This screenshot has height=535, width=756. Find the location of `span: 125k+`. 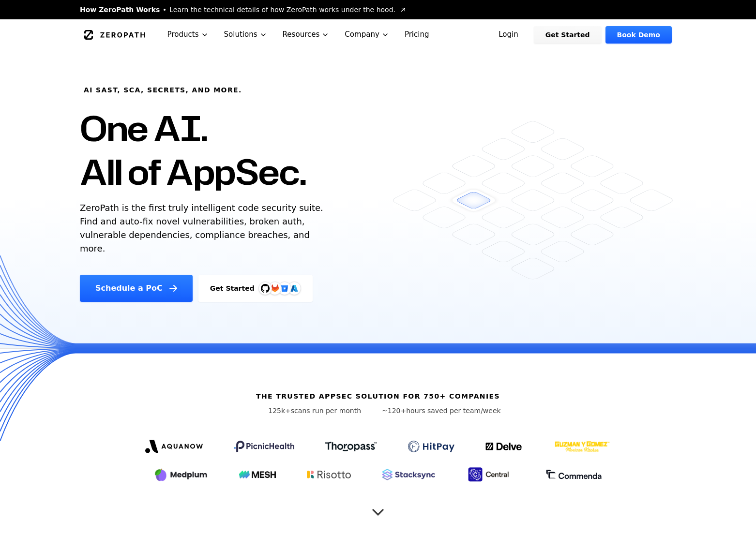

span: 125k+ is located at coordinates (279, 411).